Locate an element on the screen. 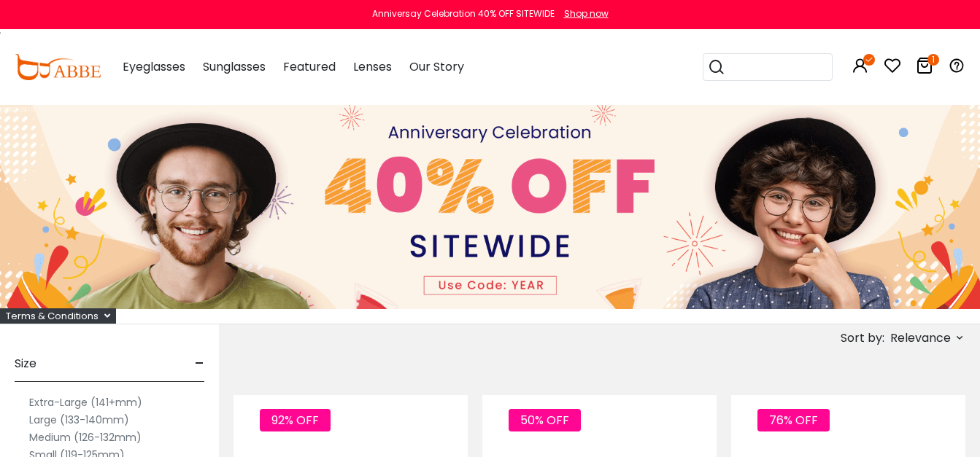 The width and height of the screenshot is (980, 457). span: Sunglasses is located at coordinates (235, 66).